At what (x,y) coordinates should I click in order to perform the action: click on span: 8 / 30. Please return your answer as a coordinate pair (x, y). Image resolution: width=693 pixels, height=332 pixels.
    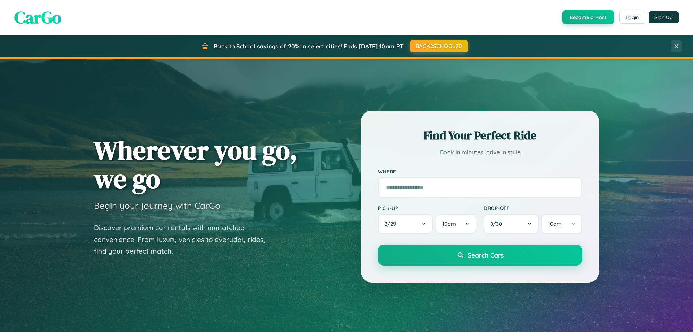
    Looking at the image, I should click on (498, 223).